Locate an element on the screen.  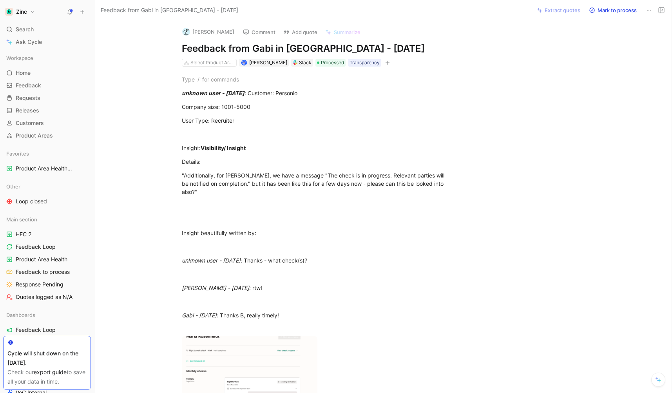
button: ZincZinc is located at coordinates (20, 12).